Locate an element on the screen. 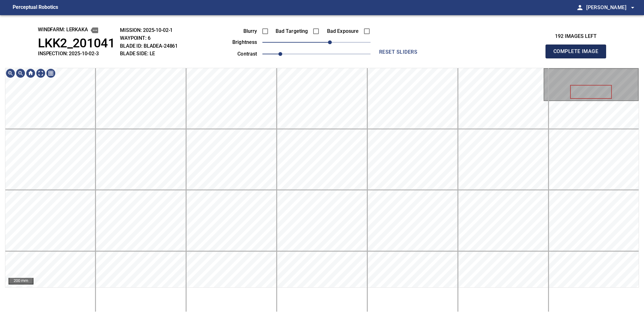 The width and height of the screenshot is (644, 317). h2: windfarm: Lerkaka is located at coordinates (77, 30).